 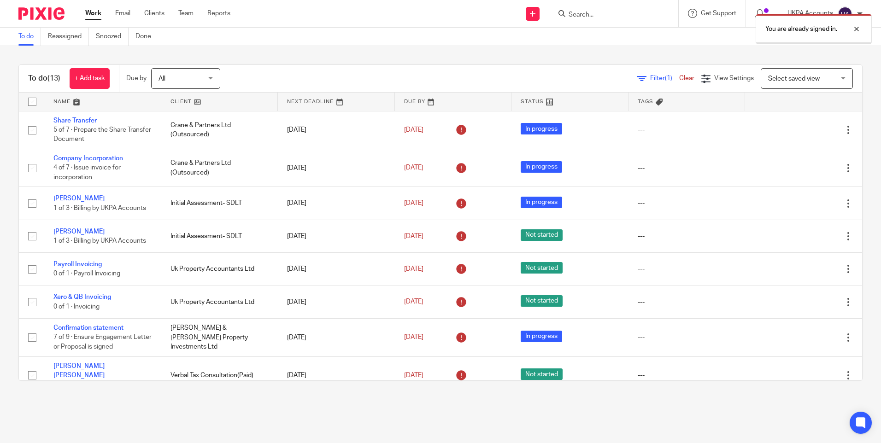 I want to click on a: Work, so click(x=93, y=13).